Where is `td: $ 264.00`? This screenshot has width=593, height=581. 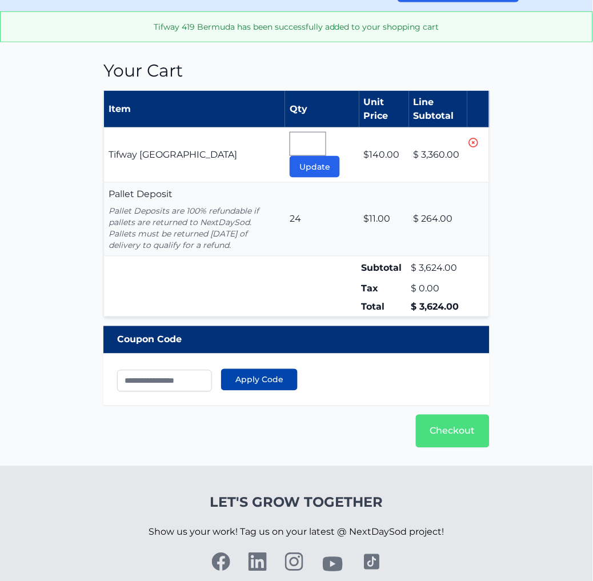
td: $ 264.00 is located at coordinates (438, 220).